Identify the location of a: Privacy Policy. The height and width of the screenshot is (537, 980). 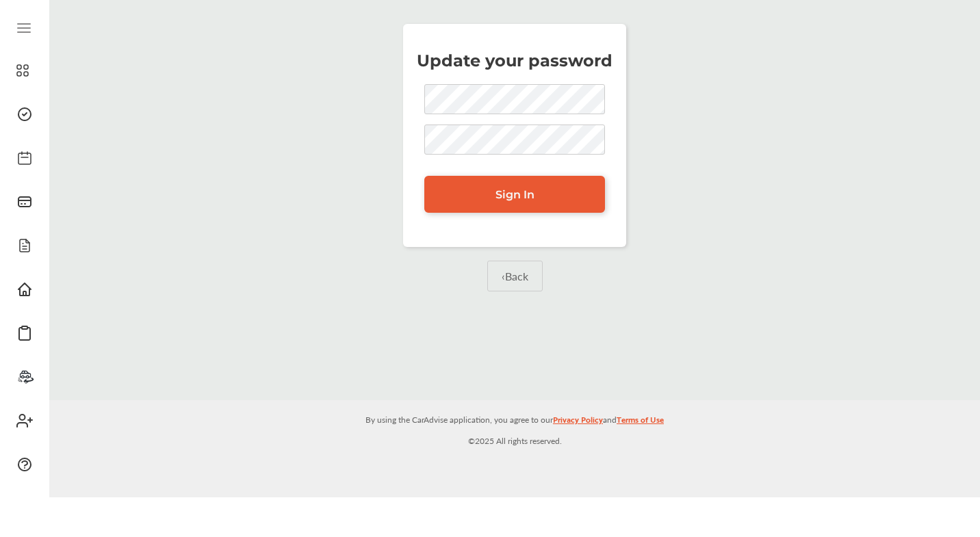
(578, 422).